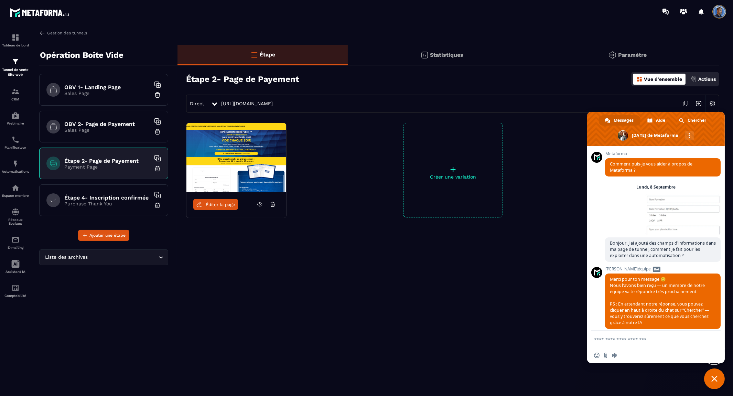 The image size is (733, 396). I want to click on span: Merci pour ton message 😊 Nous l’avons bien reçu — un membre de notre équipe va te répondre très p..., so click(659, 301).